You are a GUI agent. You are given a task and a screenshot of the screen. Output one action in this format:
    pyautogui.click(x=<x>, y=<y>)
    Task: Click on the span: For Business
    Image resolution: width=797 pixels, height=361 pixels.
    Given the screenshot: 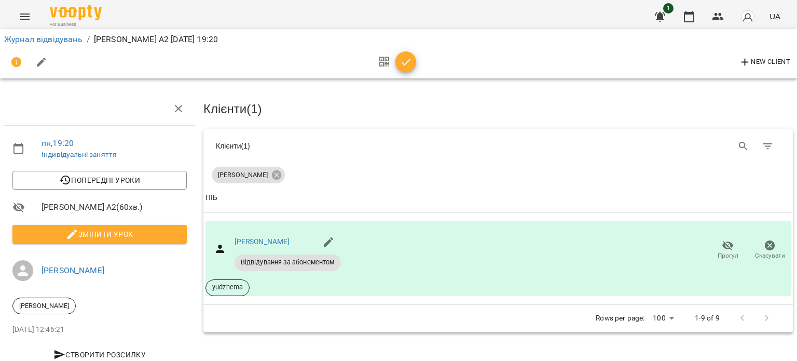 What is the action you would take?
    pyautogui.click(x=76, y=24)
    